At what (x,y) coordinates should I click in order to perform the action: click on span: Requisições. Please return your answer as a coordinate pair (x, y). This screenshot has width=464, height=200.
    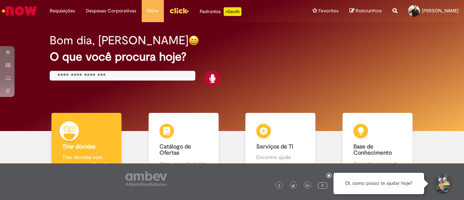
    Looking at the image, I should click on (62, 11).